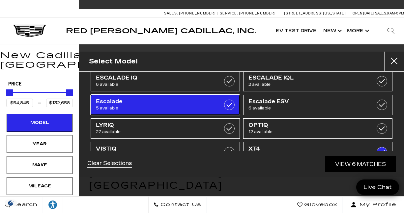 Image resolution: width=404 pixels, height=213 pixels. What do you see at coordinates (376, 205) in the screenshot?
I see `span: My Profile` at bounding box center [376, 205].